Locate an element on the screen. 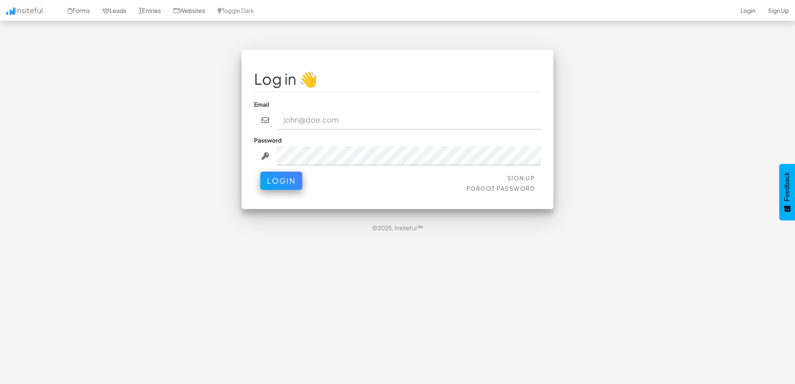  h1: Log in 👋 is located at coordinates (398, 79).